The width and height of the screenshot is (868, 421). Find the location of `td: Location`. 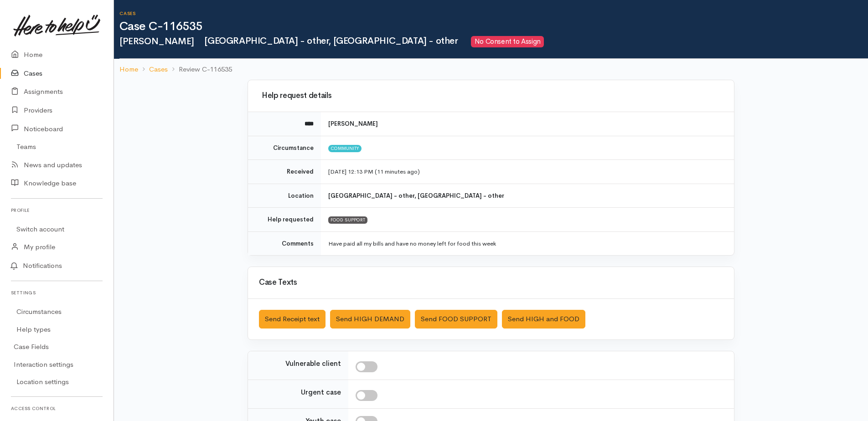

td: Location is located at coordinates (284, 196).